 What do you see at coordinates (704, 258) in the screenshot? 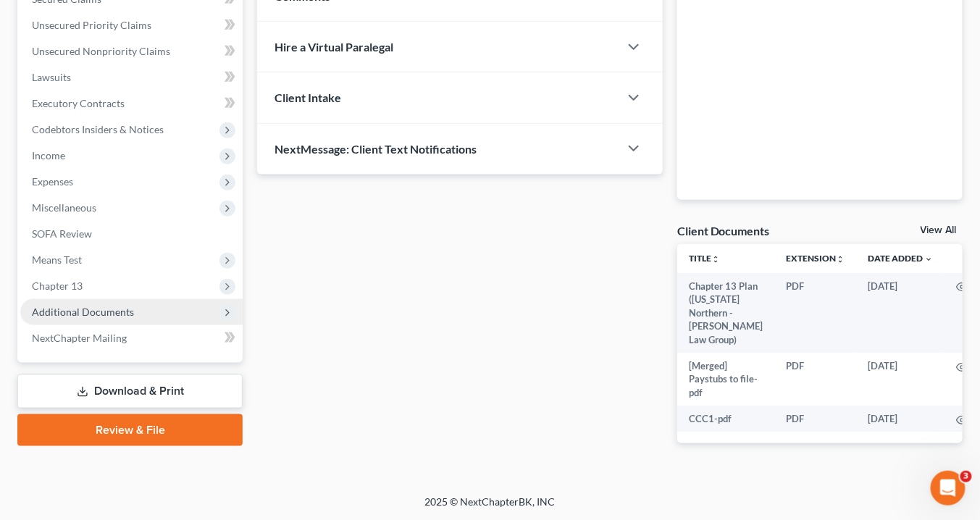
I see `a: Titleunfold_more` at bounding box center [704, 258].